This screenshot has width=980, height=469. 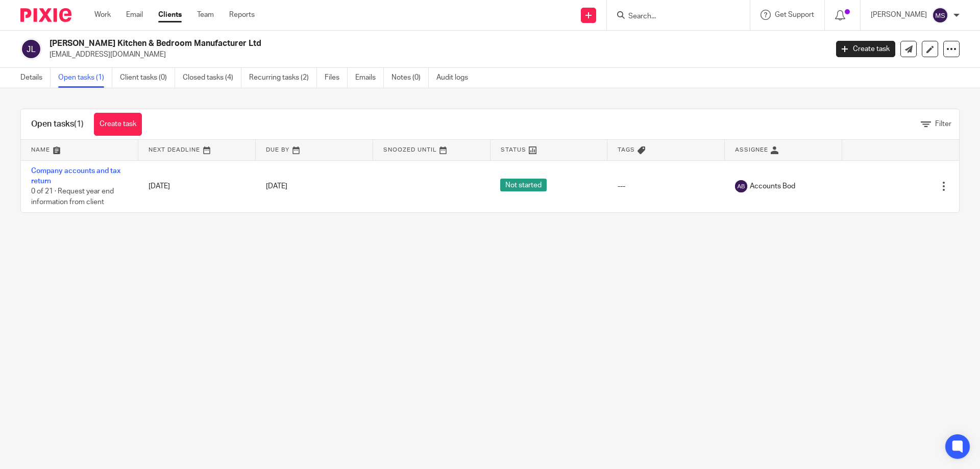 I want to click on input: Search, so click(x=673, y=17).